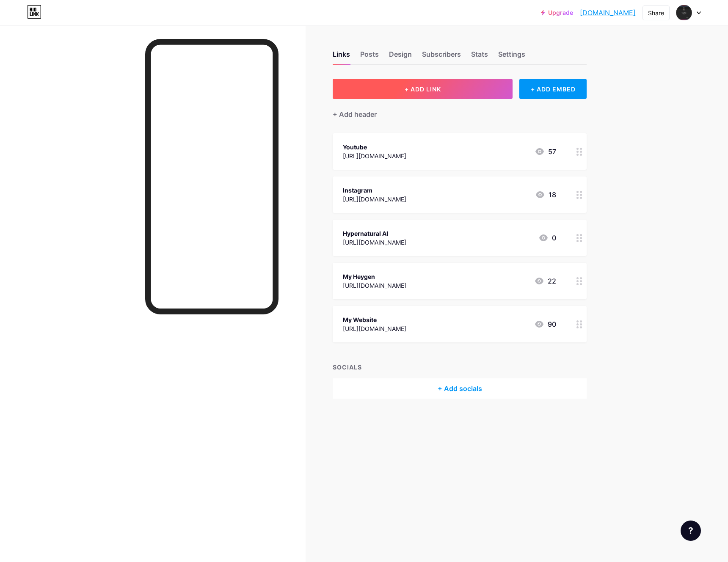  What do you see at coordinates (547, 238) in the screenshot?
I see `div: 0` at bounding box center [547, 238].